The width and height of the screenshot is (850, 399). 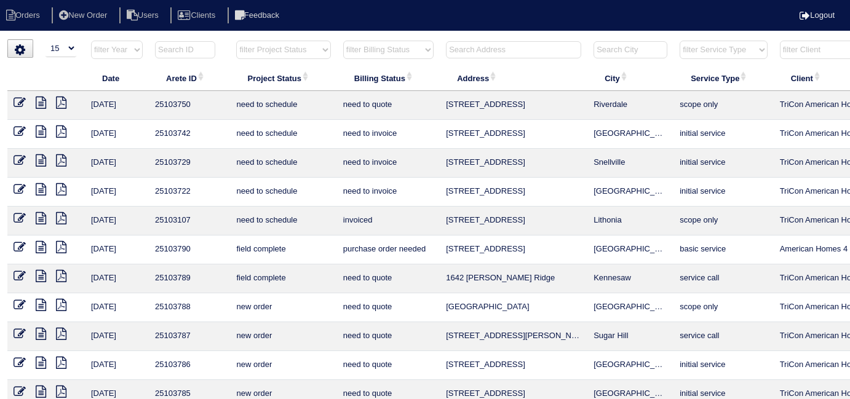 I want to click on td: 25103788, so click(x=189, y=307).